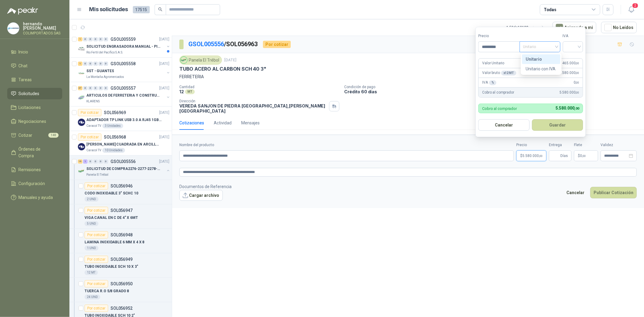 This screenshot has height=317, width=644. Describe the element at coordinates (120, 241) in the screenshot. I see `a: Por cotizarSOL056948LAMINA INOXIDABLE 6 MM X 4 X 81 UND` at that location.